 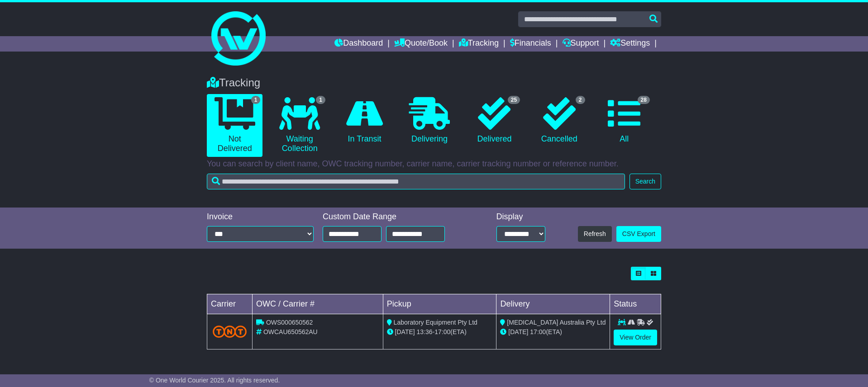 What do you see at coordinates (531, 44) in the screenshot?
I see `a: Financials` at bounding box center [531, 44].